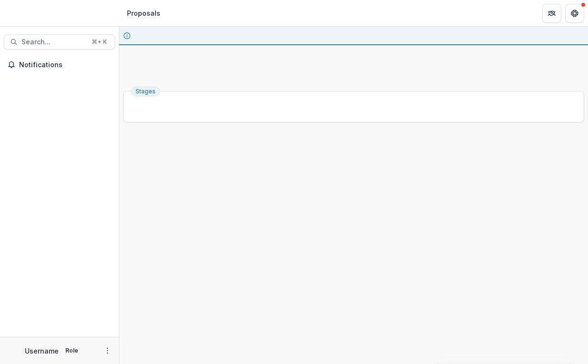  I want to click on button: Get Help, so click(575, 13).